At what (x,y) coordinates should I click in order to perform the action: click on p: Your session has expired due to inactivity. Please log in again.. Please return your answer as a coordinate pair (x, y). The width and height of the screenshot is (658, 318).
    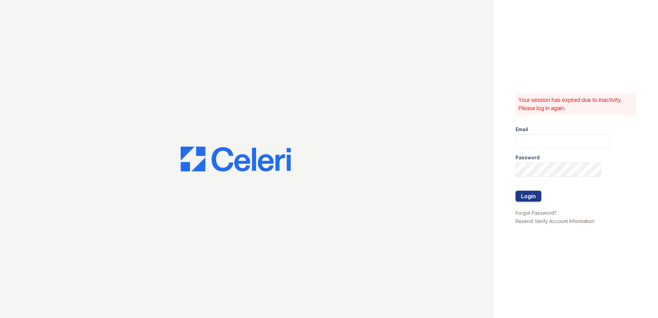
    Looking at the image, I should click on (576, 104).